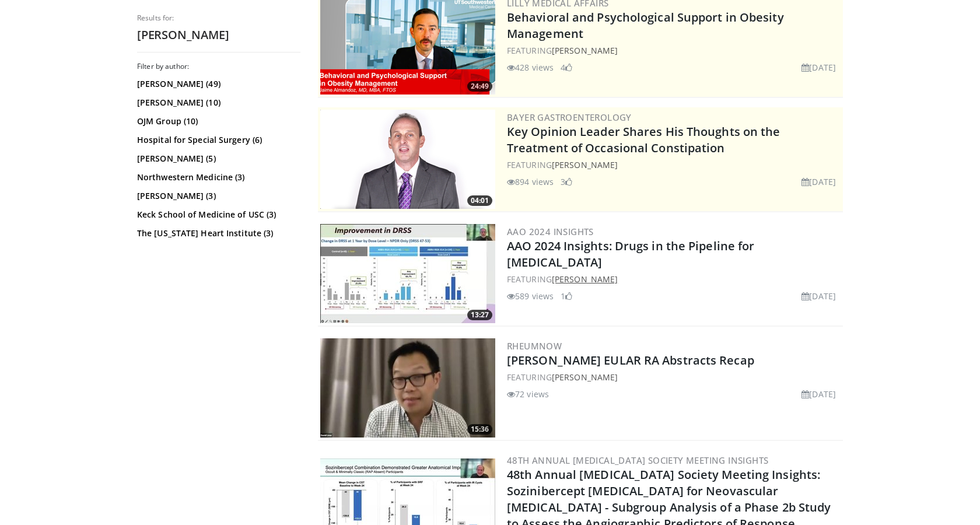 The height and width of the screenshot is (525, 980). What do you see at coordinates (645, 25) in the screenshot?
I see `a: Behavioral and Psychological Support in Obesity Management` at bounding box center [645, 25].